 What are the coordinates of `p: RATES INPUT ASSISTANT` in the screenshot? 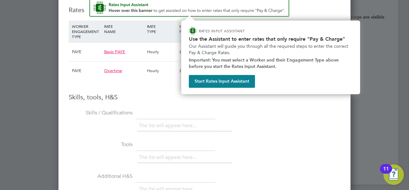 It's located at (239, 31).